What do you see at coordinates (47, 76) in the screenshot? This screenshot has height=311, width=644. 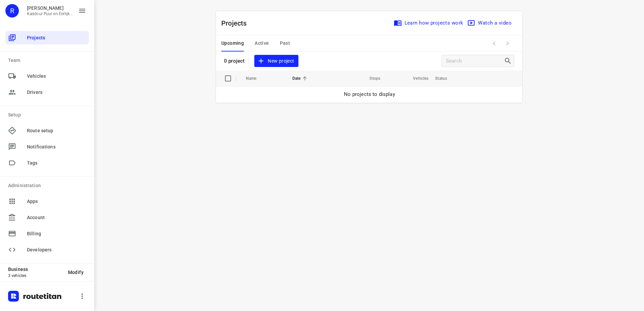 I see `div: Vehicles` at bounding box center [47, 76].